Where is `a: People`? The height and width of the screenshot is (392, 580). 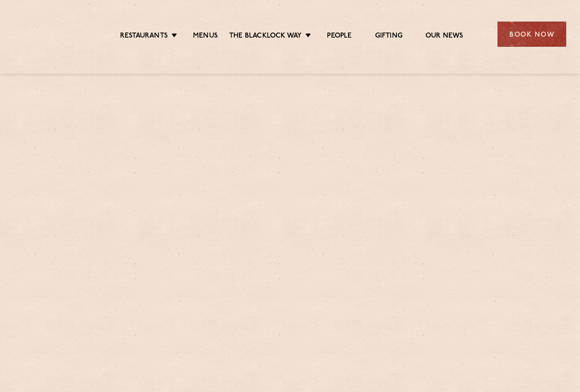 a: People is located at coordinates (339, 37).